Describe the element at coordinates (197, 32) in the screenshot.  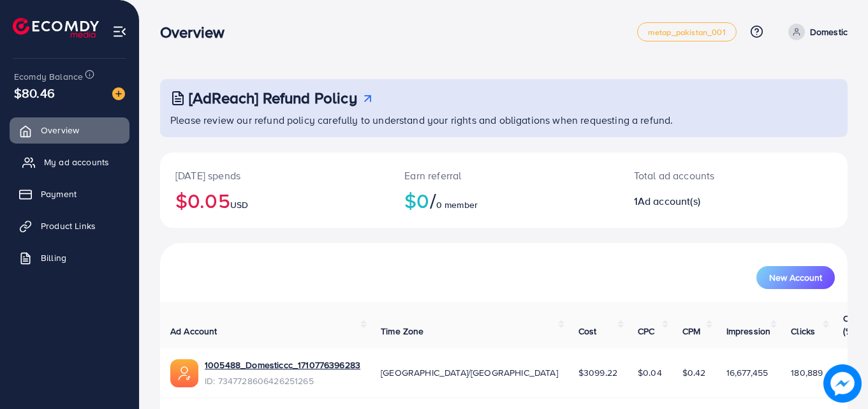
I see `h3: Overview` at that location.